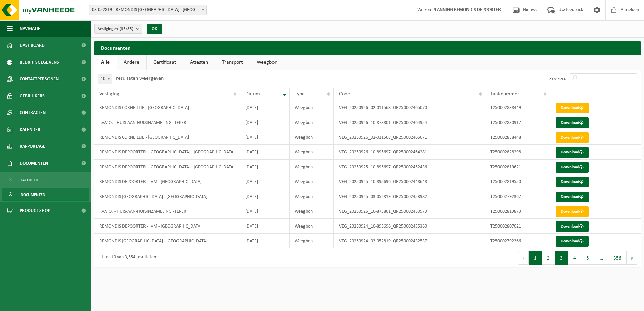 This screenshot has width=644, height=311. Describe the element at coordinates (131, 62) in the screenshot. I see `a: Andere` at that location.